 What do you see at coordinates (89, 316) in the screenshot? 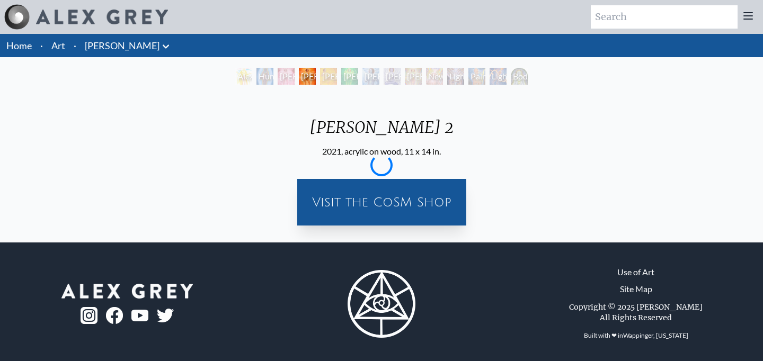
I see `img: ig-logo.png` at bounding box center [89, 316].